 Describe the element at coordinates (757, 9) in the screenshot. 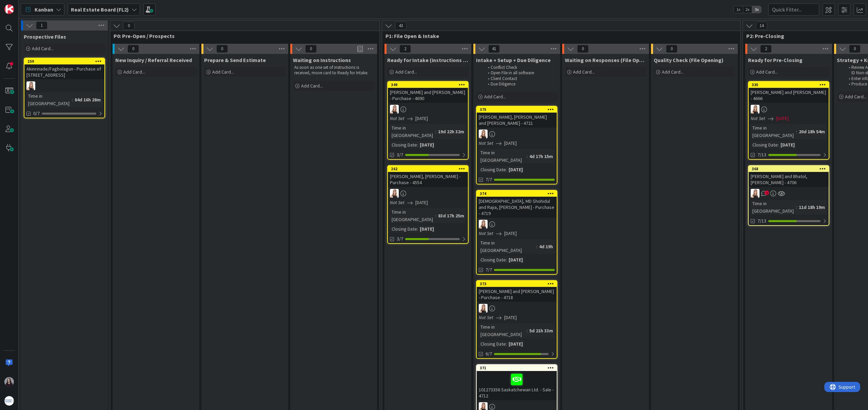

I see `span: 3x` at that location.